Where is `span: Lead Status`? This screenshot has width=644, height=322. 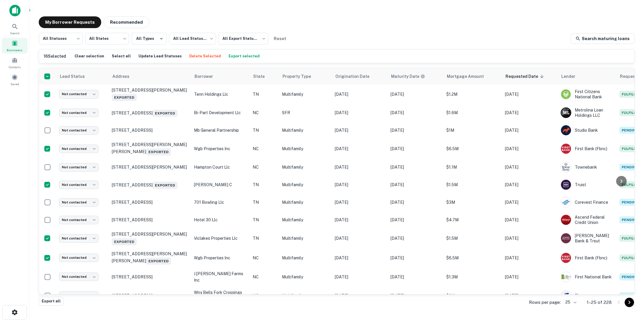 span: Lead Status is located at coordinates (76, 77).